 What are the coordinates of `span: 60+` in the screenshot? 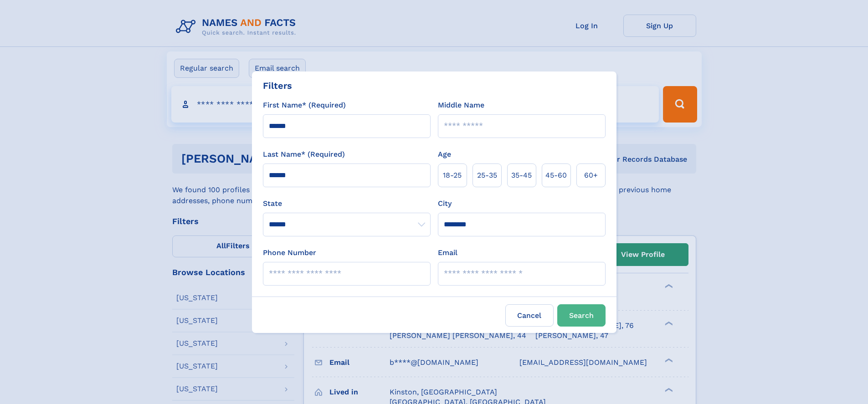 It's located at (591, 176).